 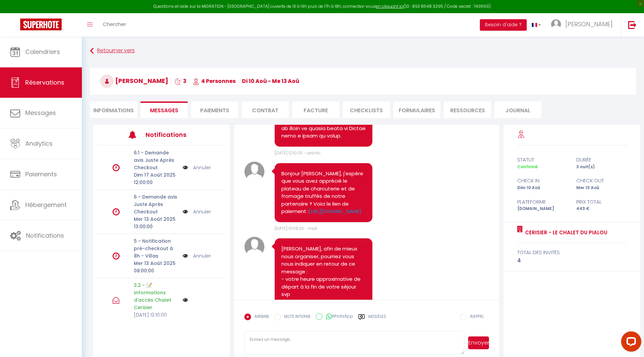 I want to click on div: durée, so click(x=601, y=159).